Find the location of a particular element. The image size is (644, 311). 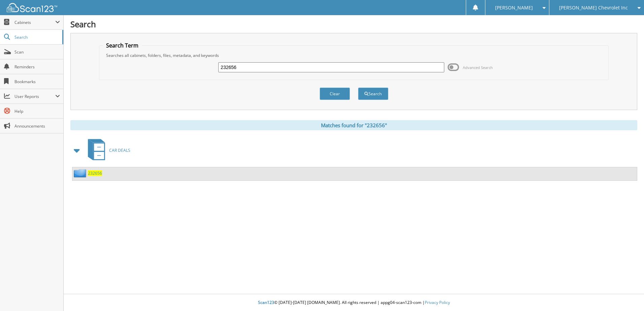

div: Searches all cabinets, folders, files, metadata, and keywords is located at coordinates (354, 56).